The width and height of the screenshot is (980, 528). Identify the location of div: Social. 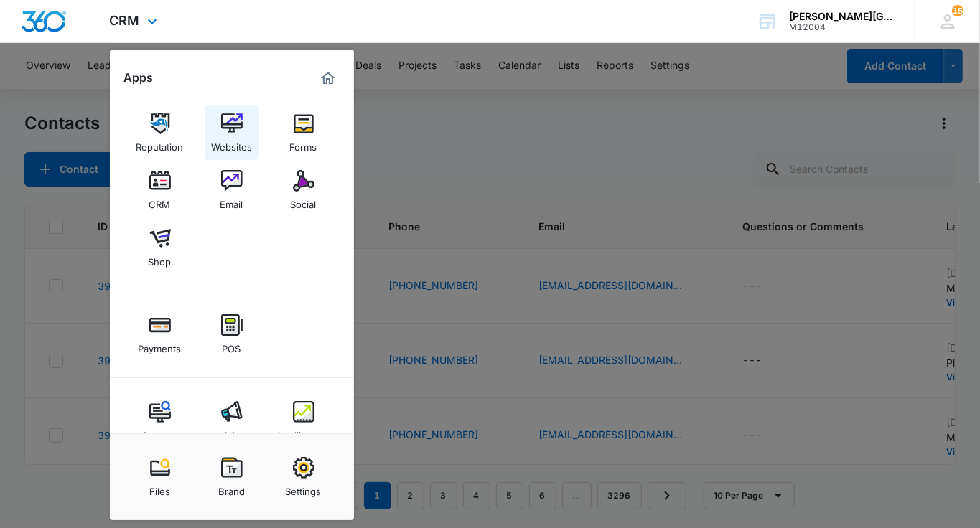
(304, 201).